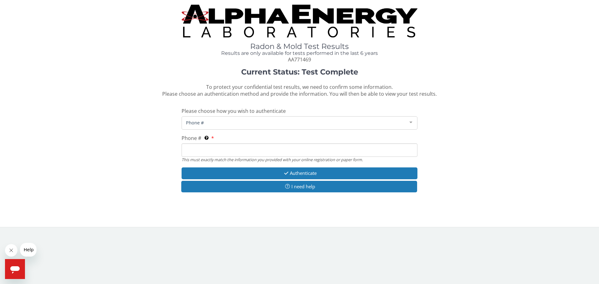 The image size is (599, 284). Describe the element at coordinates (299, 187) in the screenshot. I see `button: I need help` at that location.